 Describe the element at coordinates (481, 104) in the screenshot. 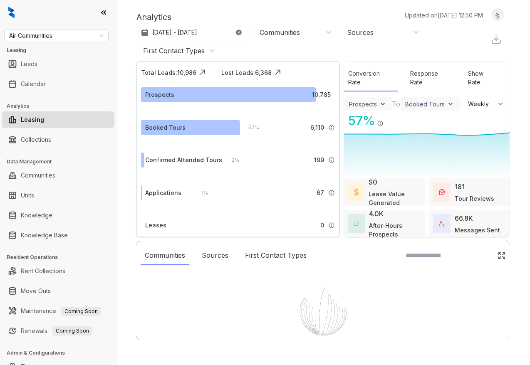

I see `span: Weekly` at that location.